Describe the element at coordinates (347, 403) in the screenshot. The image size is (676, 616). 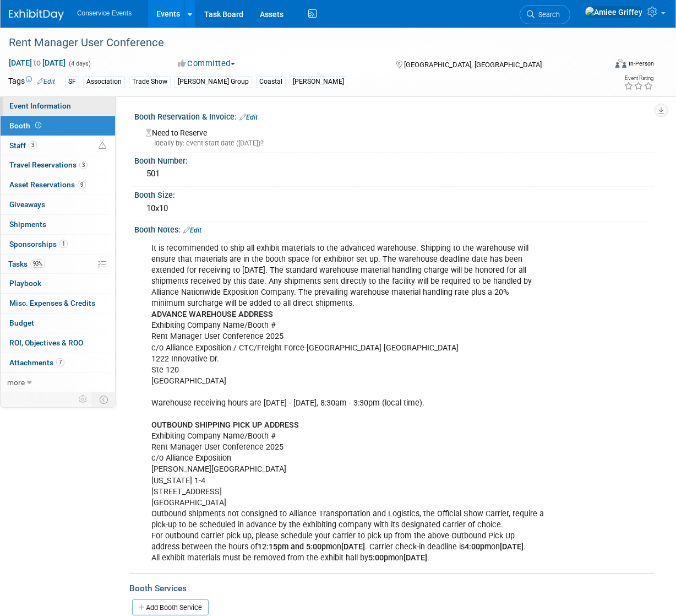
I see `div: It is recommended to ship all exhibit materials to the advanced warehouse. Shipping to the wareho...` at that location.